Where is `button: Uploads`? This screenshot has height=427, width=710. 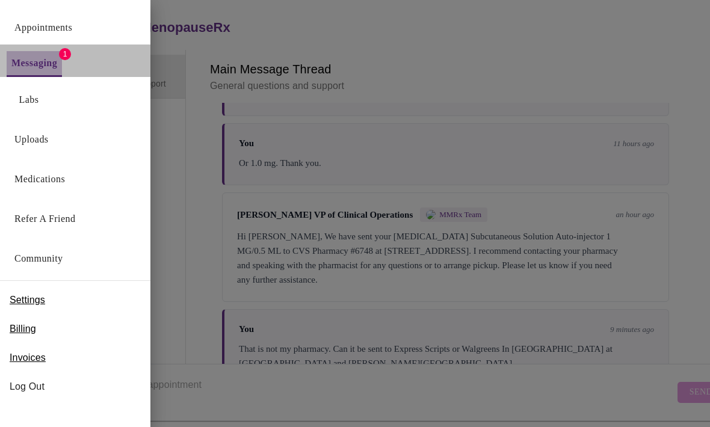
button: Uploads is located at coordinates (31, 140).